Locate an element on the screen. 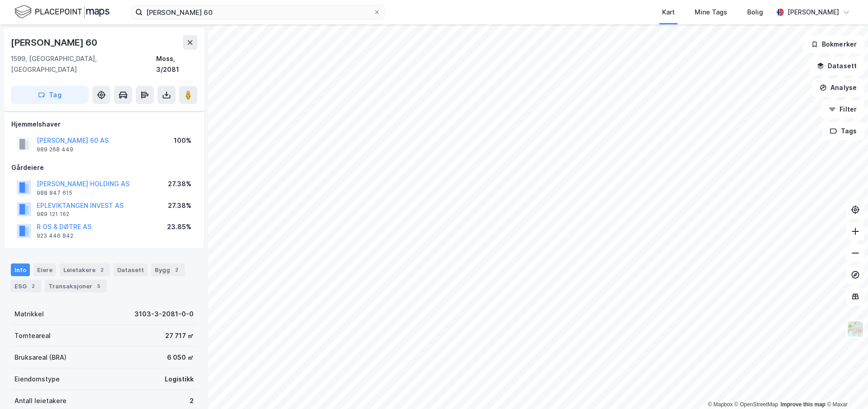 The height and width of the screenshot is (409, 868). div: 6 050 ㎡ is located at coordinates (180, 358).